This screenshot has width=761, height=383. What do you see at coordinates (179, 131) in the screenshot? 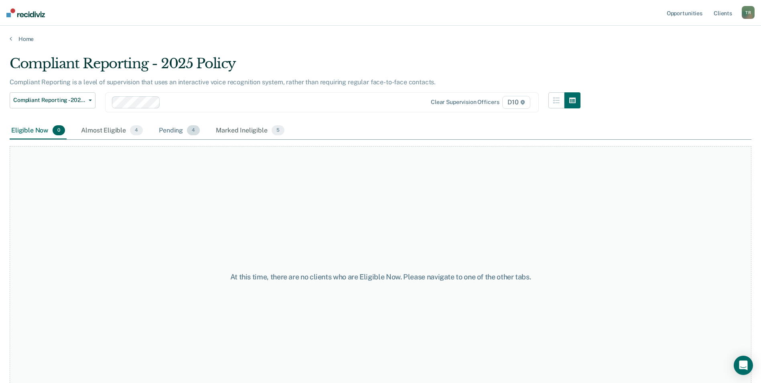
I see `div: Pending4` at bounding box center [179, 131].